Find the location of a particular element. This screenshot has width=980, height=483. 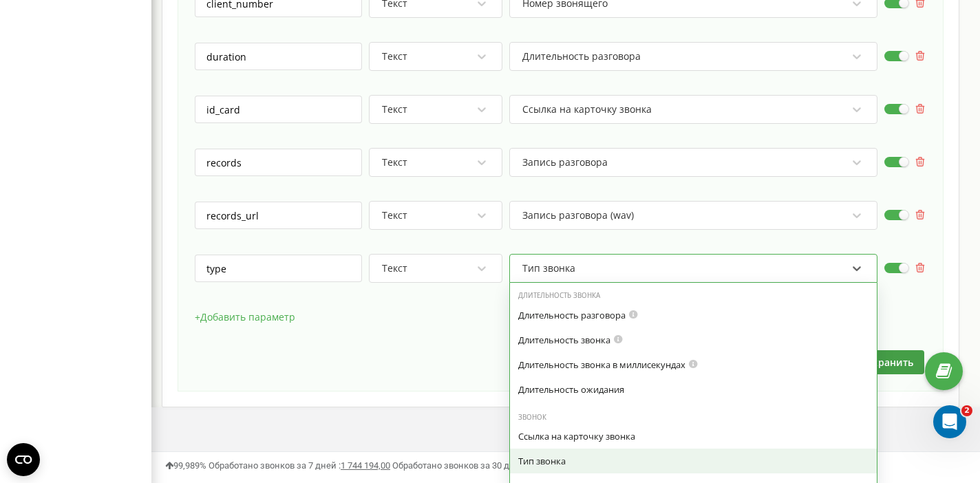

span: Обработано звонков за 7 дней : is located at coordinates (300, 465).